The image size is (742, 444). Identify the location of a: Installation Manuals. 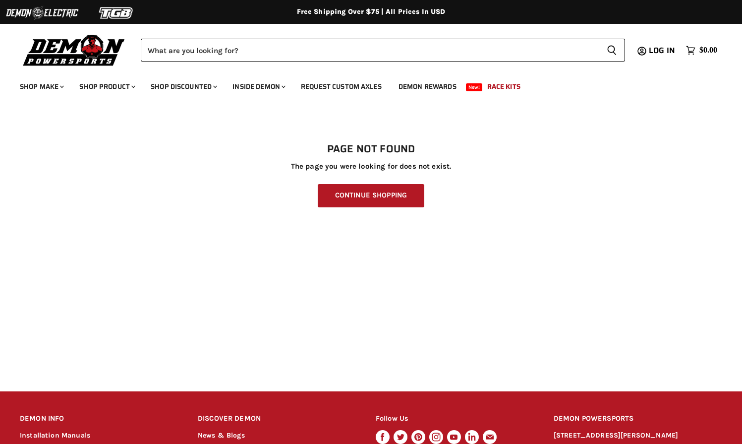
(55, 435).